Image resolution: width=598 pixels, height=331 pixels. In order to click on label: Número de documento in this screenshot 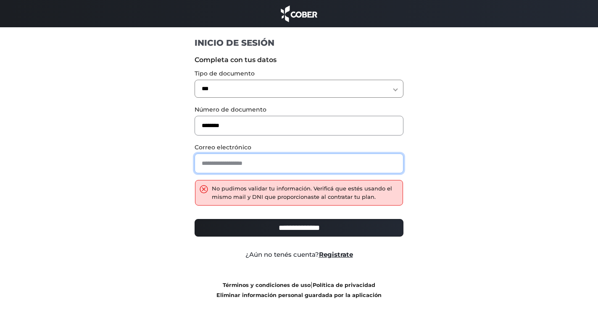, I will do `click(299, 110)`.